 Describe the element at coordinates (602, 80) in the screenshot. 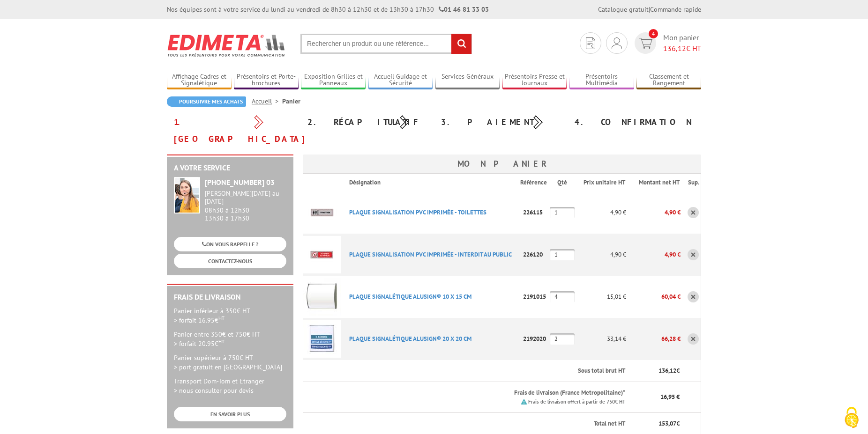

I see `a: Présentoirs Multimédia` at that location.